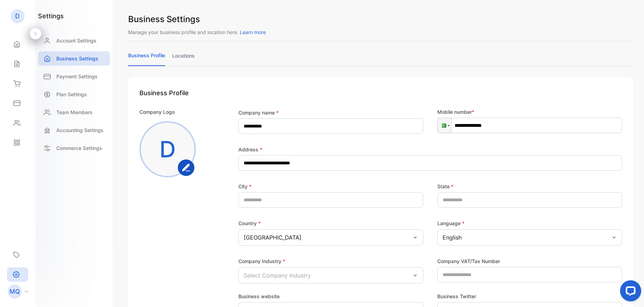 Image resolution: width=644 pixels, height=307 pixels. I want to click on label: Language, so click(450, 223).